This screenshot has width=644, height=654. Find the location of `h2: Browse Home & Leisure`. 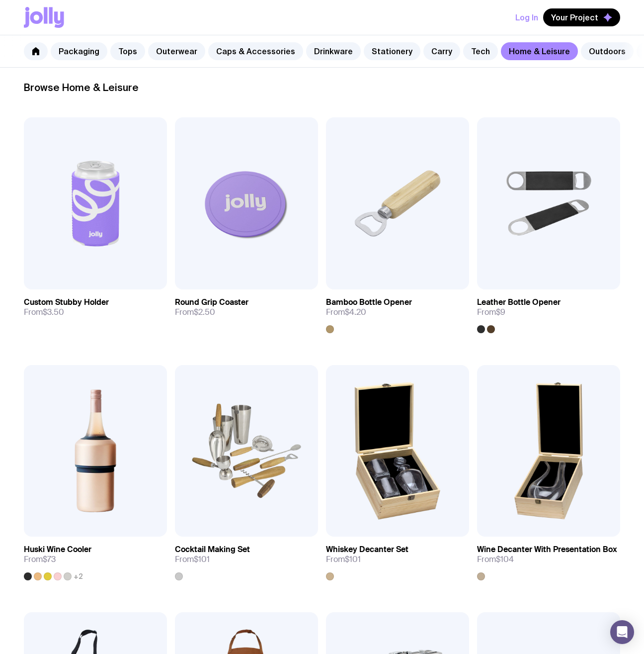

h2: Browse Home & Leisure is located at coordinates (322, 87).